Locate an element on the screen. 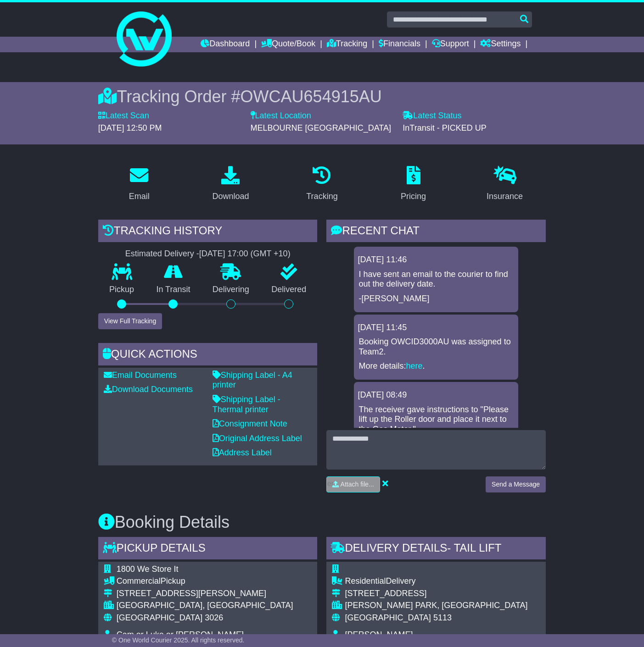  p: Delivering is located at coordinates (231, 290).